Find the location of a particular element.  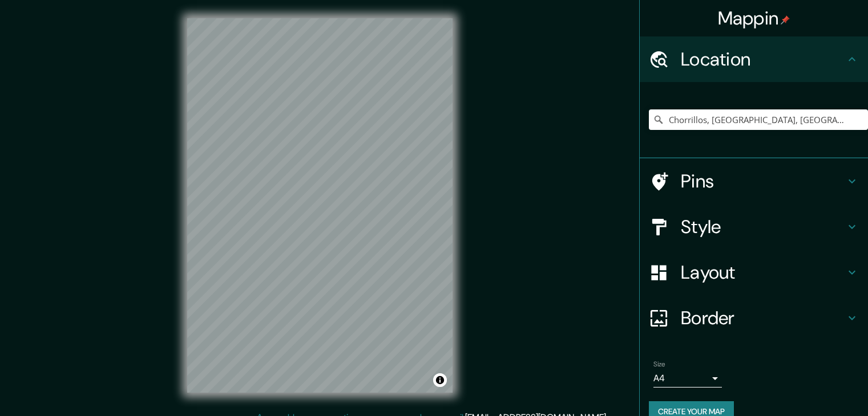

div: A4 is located at coordinates (688, 379).